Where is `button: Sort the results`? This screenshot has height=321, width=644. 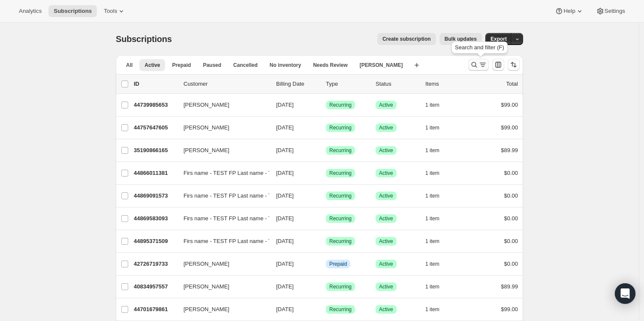
button: Sort the results is located at coordinates (513, 64).